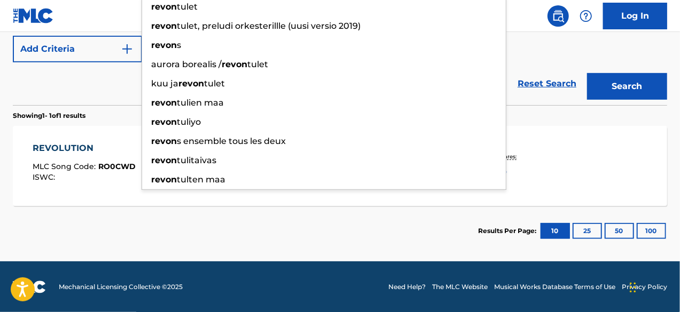  I want to click on img: MLC Logo, so click(33, 15).